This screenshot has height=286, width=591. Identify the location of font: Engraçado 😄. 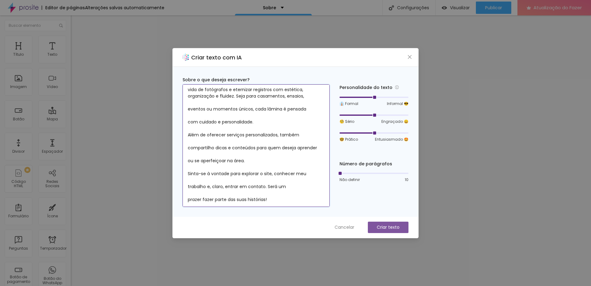
(395, 121).